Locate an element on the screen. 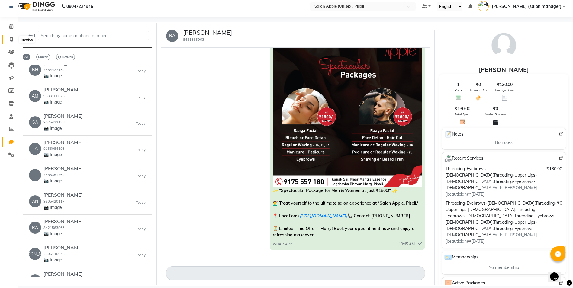 This screenshot has height=288, width=573. span: 1 is located at coordinates (458, 85).